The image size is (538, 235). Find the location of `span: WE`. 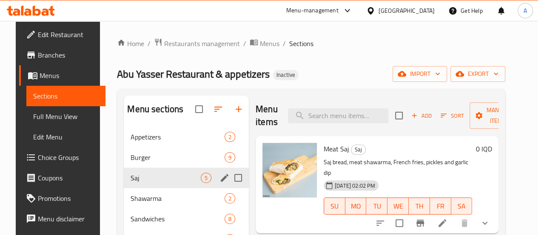

span: WE is located at coordinates (398, 206).